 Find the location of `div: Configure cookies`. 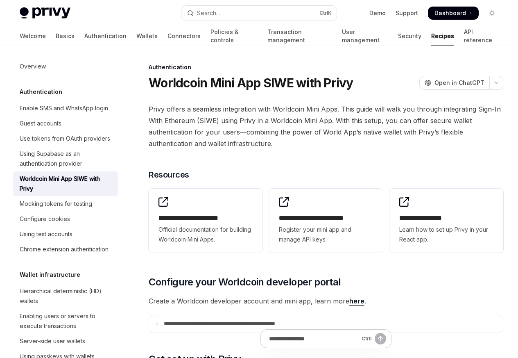

div: Configure cookies is located at coordinates (45, 219).